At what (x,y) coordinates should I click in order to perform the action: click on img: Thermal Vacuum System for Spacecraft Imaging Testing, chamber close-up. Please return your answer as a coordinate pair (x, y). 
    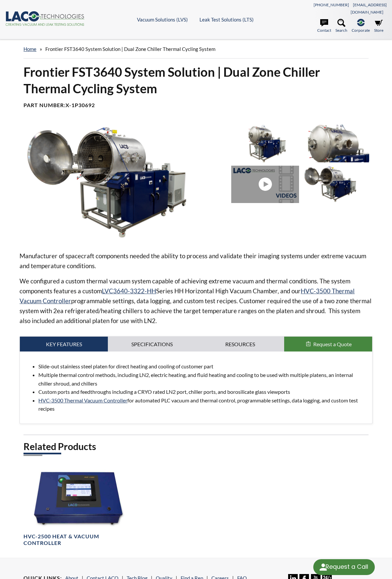
    Looking at the image, I should click on (335, 143).